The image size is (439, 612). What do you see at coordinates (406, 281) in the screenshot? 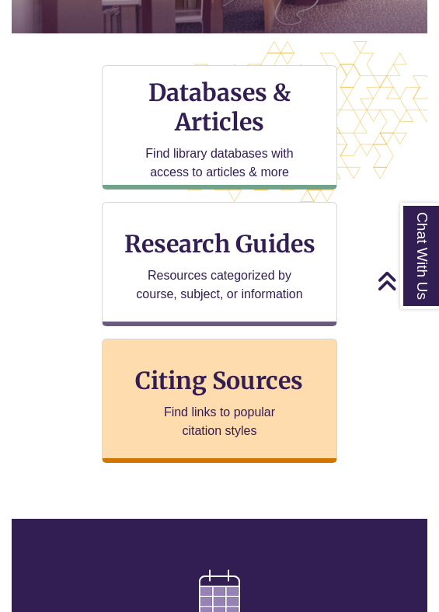
I see `a: Back to Top` at bounding box center [406, 281].